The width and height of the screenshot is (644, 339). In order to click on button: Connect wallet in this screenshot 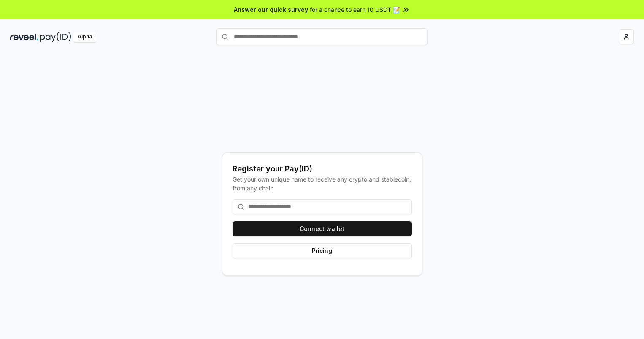, I will do `click(322, 228)`.